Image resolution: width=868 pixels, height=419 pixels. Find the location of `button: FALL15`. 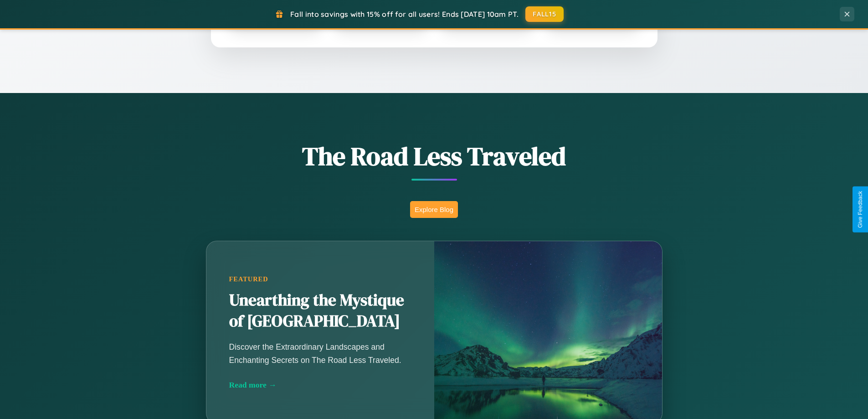

button: FALL15 is located at coordinates (544, 14).